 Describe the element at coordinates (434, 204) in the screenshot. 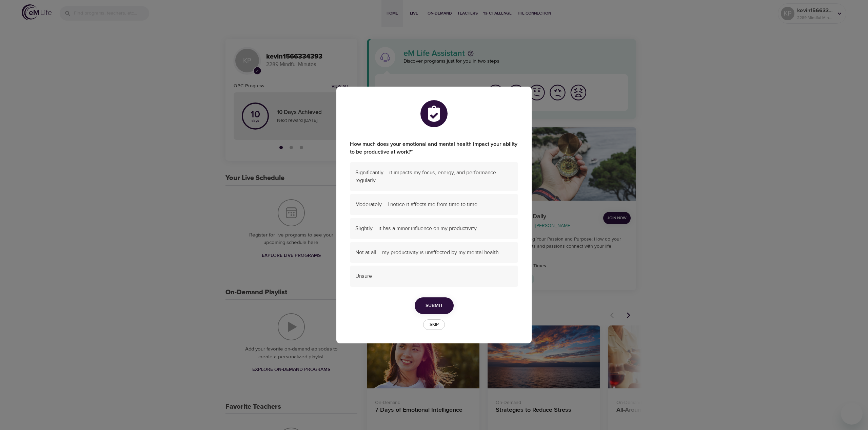

I see `span: Moderately – I notice it affects me from time to time` at that location.